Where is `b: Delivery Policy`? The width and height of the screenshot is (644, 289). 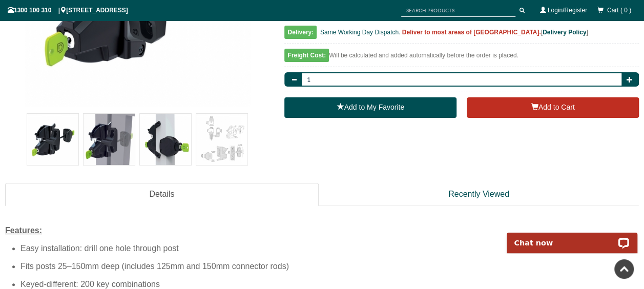
b: Delivery Policy is located at coordinates (564, 32).